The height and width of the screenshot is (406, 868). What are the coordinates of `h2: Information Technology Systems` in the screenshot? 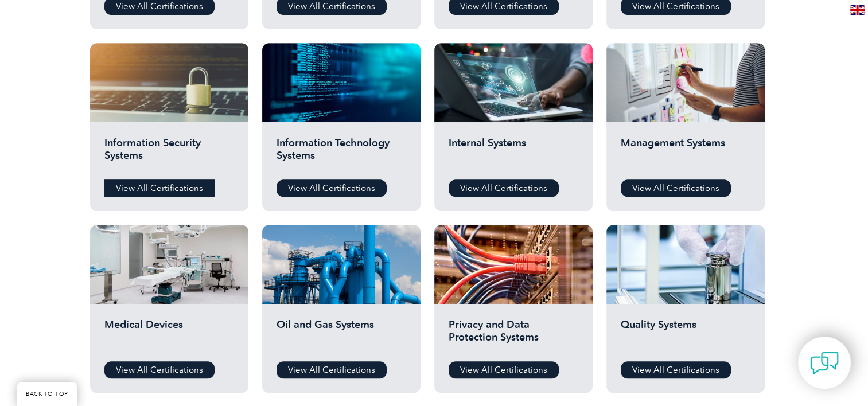 It's located at (341, 154).